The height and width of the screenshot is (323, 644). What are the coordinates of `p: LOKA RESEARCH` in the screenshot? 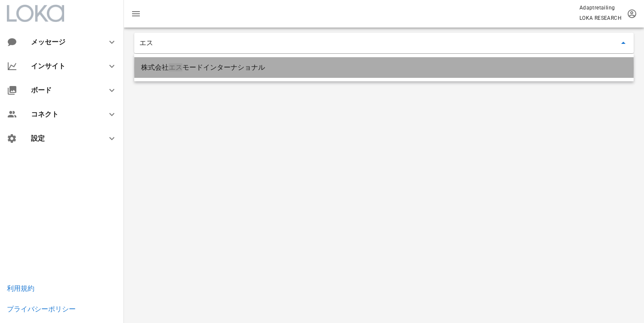 It's located at (601, 18).